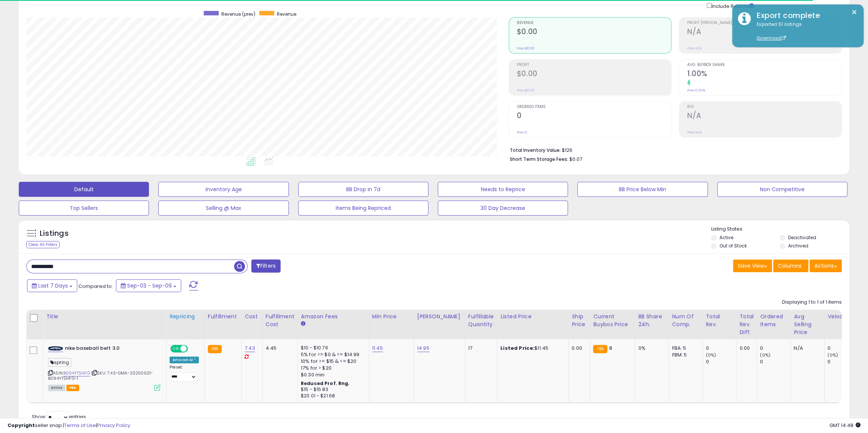 The height and width of the screenshot is (433, 868). What do you see at coordinates (252, 316) in the screenshot?
I see `div: Cost` at bounding box center [252, 316].